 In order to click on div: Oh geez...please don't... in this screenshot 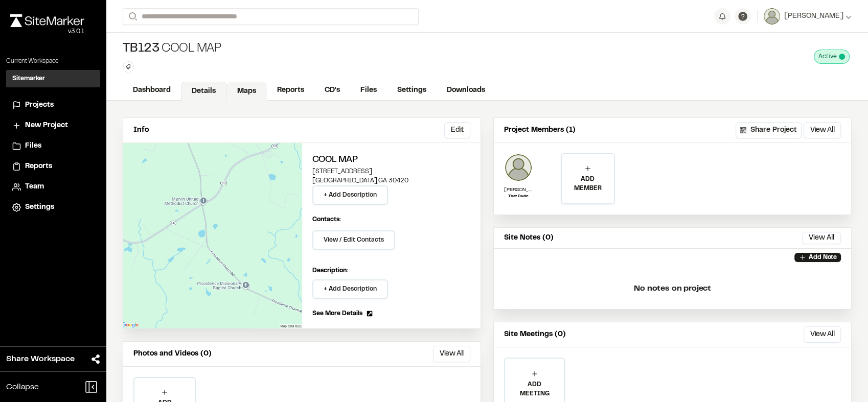, I will do `click(47, 31)`.